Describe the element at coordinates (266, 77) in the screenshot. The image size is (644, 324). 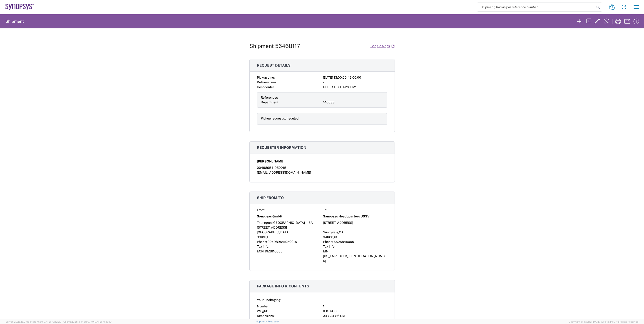
I see `span: Pickup time:` at that location.